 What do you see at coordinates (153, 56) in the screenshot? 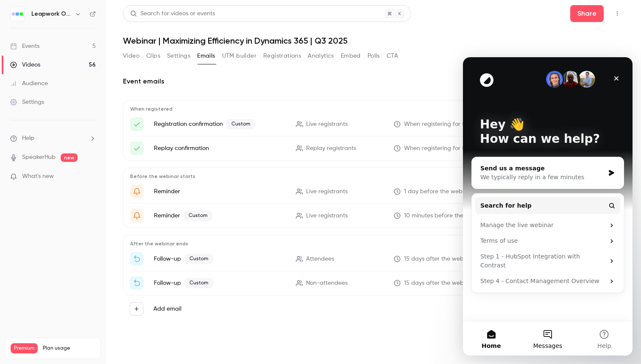
I see `button: Clips` at bounding box center [153, 56].